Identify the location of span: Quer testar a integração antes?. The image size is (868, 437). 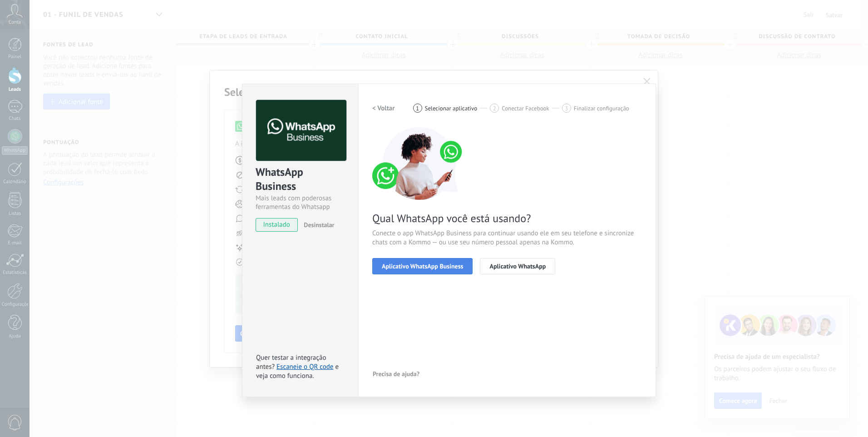
(291, 362).